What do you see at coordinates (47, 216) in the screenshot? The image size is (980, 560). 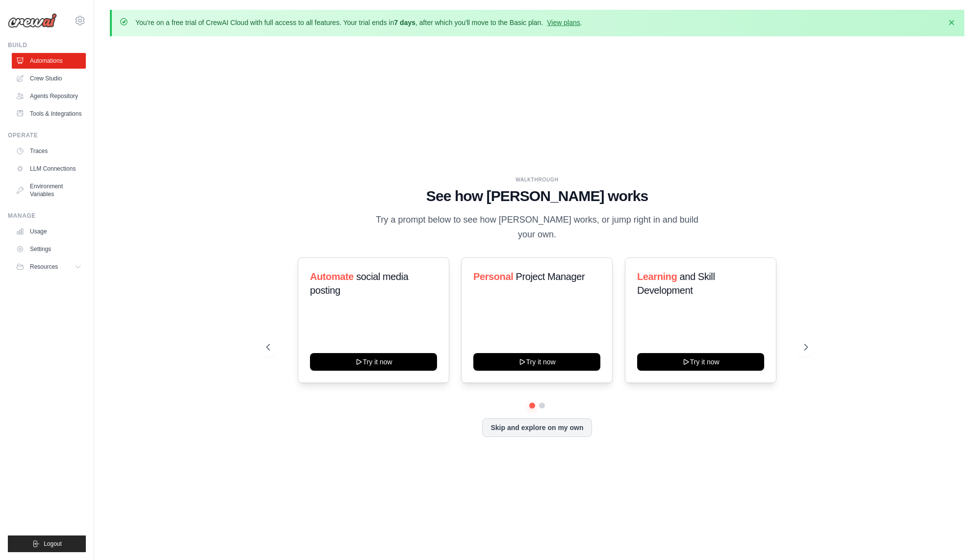 I see `div: Manage` at bounding box center [47, 216].